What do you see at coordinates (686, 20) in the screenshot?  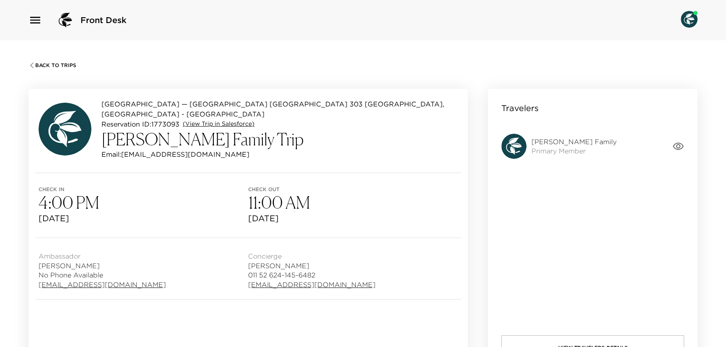 I see `img: User` at bounding box center [686, 20].